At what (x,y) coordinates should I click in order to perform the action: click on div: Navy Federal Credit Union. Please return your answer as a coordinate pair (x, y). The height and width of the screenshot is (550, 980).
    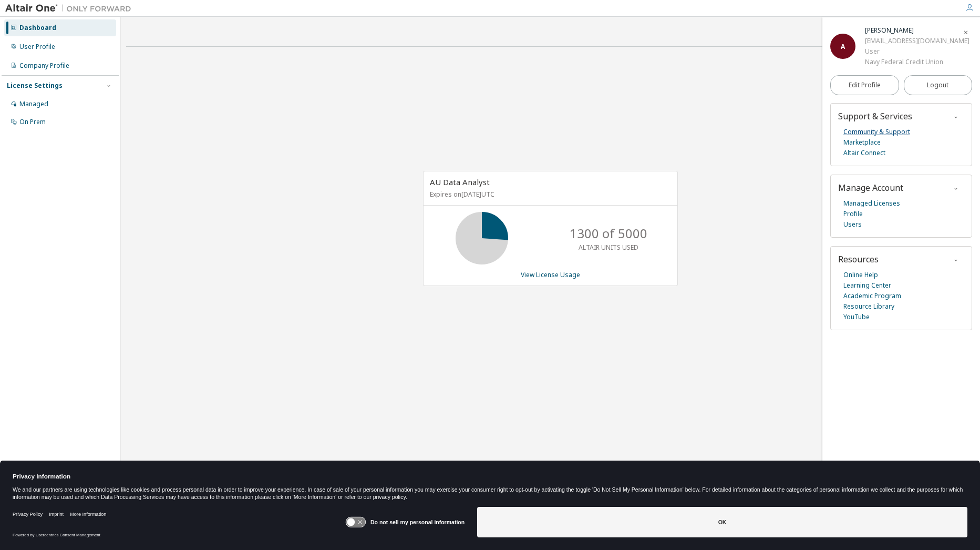
    Looking at the image, I should click on (917, 62).